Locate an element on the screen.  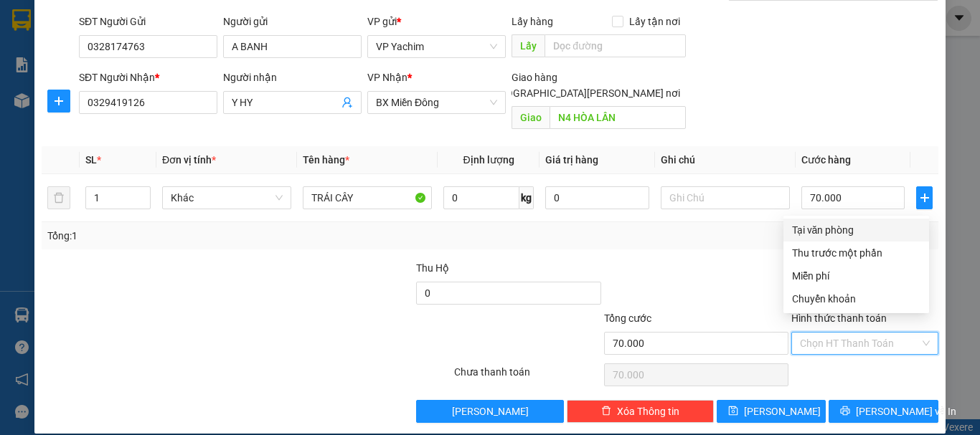
button: deleteXóa Thông tin is located at coordinates (639, 412).